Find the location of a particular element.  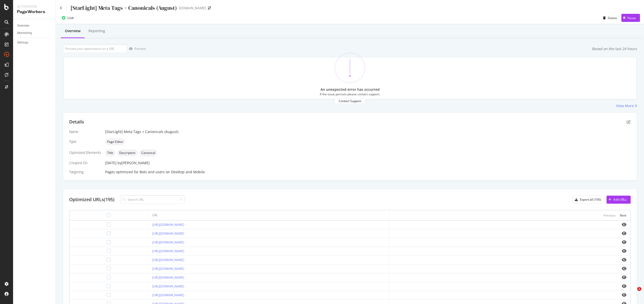

div: Delete is located at coordinates (612, 18).